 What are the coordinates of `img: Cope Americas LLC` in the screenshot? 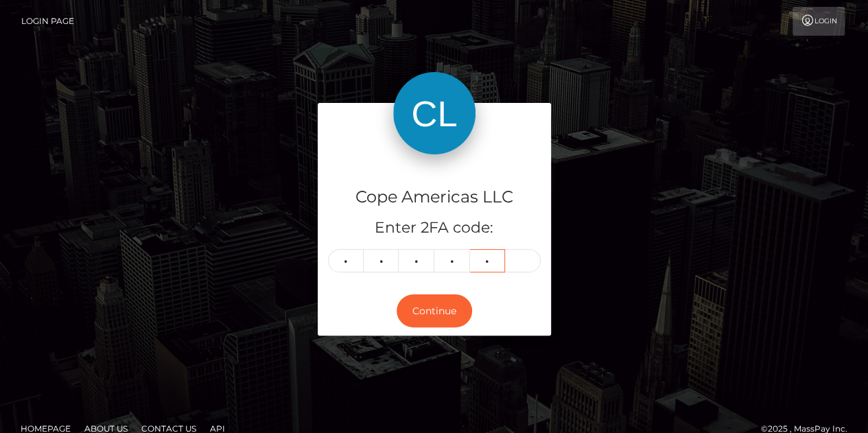 It's located at (434, 113).